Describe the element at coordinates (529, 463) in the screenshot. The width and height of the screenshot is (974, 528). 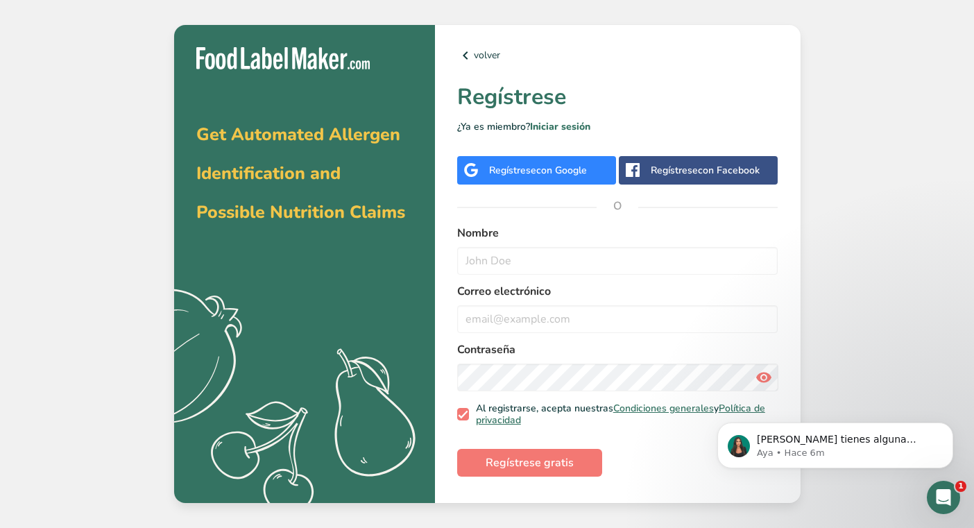
I see `button: Regístrese gratis` at that location.